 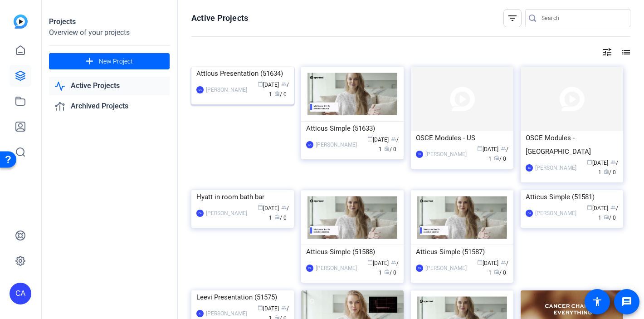 I want to click on mat-icon: accessibility, so click(x=598, y=302).